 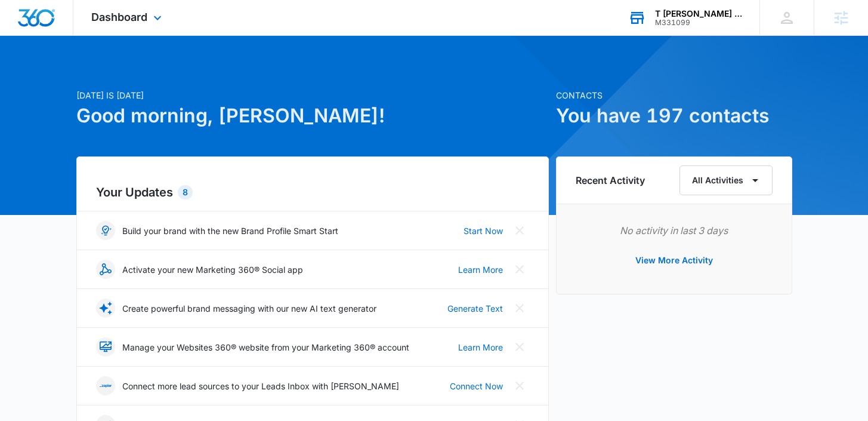 What do you see at coordinates (674, 116) in the screenshot?
I see `h1: You have 197 contacts` at bounding box center [674, 116].